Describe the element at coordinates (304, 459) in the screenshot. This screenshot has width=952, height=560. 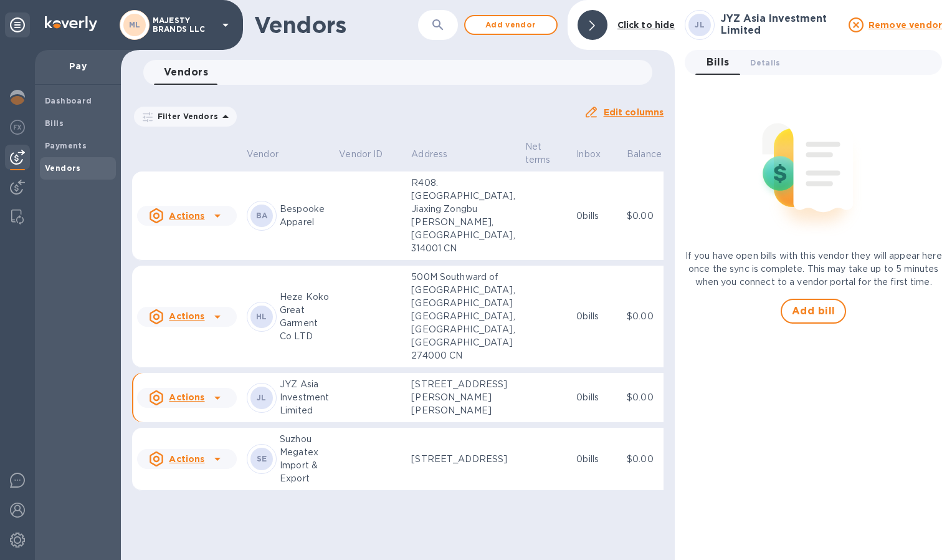
I see `p: Suzhou Megatex Import & Export` at that location.